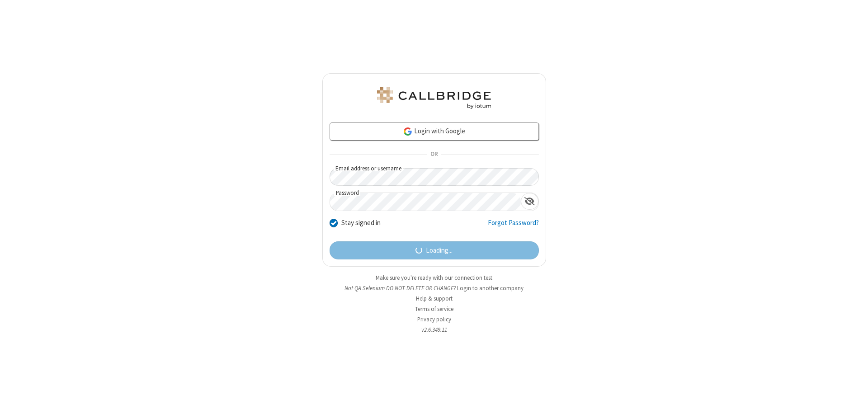 The height and width of the screenshot is (414, 868). What do you see at coordinates (360, 223) in the screenshot?
I see `label: Stay signed in` at bounding box center [360, 223].